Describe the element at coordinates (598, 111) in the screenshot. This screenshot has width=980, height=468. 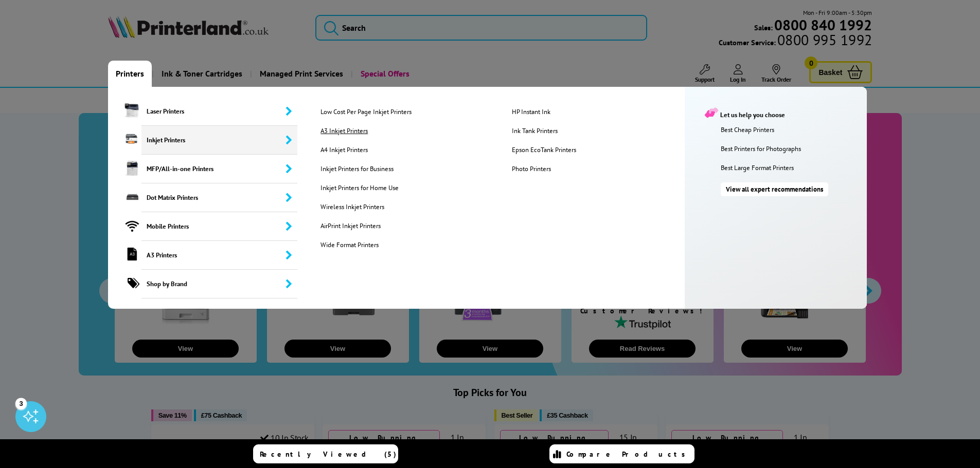
I see `a: HP Instant Ink` at that location.